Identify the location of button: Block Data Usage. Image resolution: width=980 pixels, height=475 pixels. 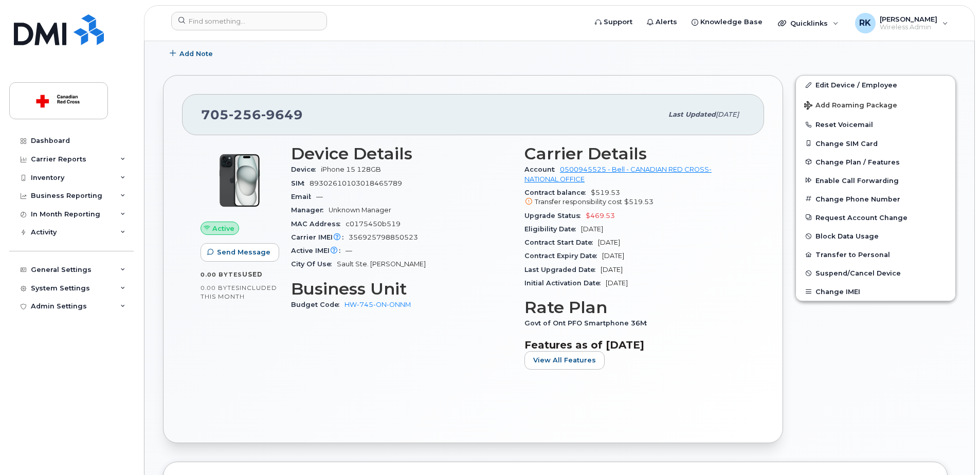
(876, 236).